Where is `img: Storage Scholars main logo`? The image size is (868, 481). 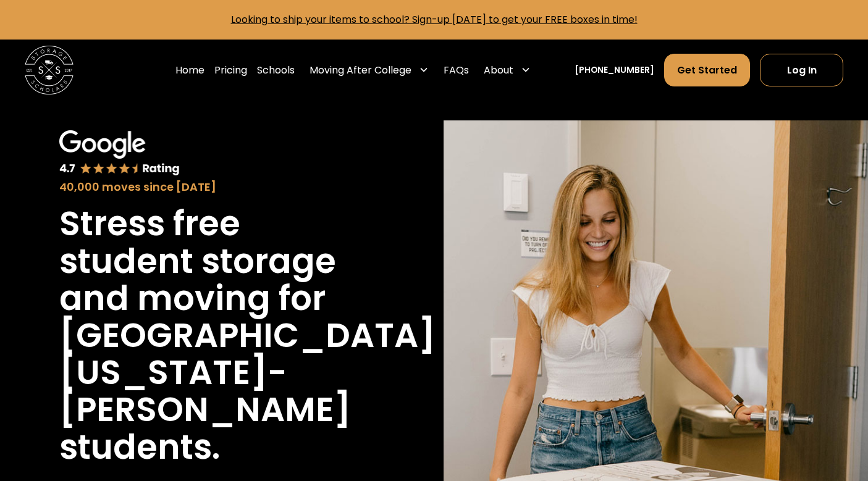
img: Storage Scholars main logo is located at coordinates (49, 71).